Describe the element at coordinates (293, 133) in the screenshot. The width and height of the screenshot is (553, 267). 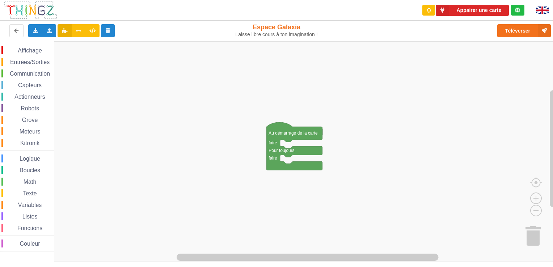
I see `text: Au démarrage de la carte` at that location.